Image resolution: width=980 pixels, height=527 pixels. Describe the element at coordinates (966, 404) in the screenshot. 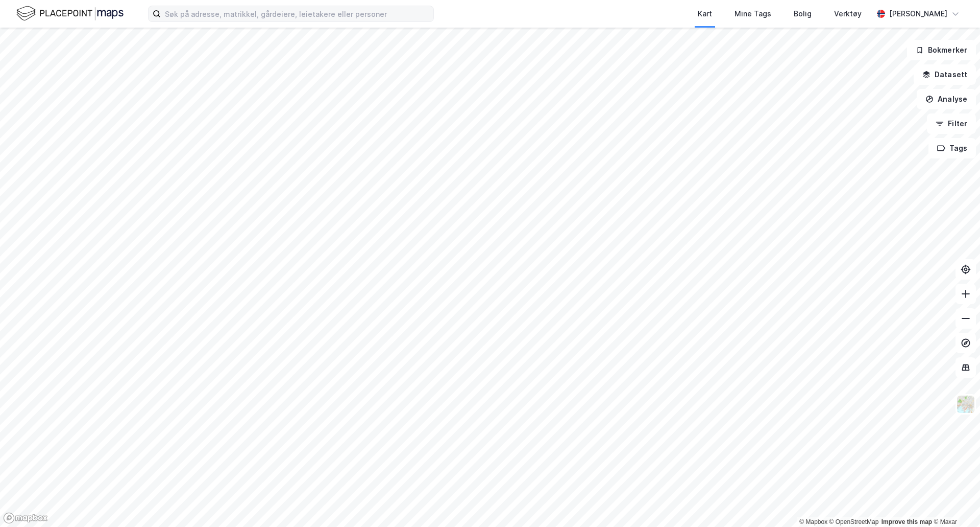

I see `img: Z` at that location.